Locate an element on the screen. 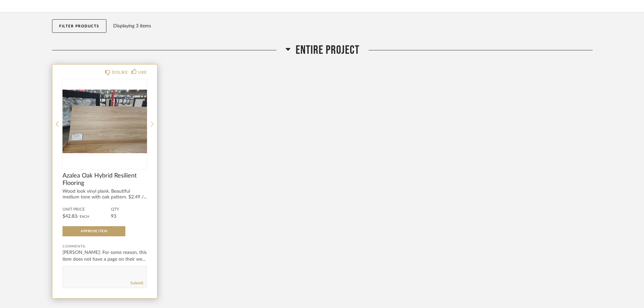  button: Filter Products is located at coordinates (79, 26).